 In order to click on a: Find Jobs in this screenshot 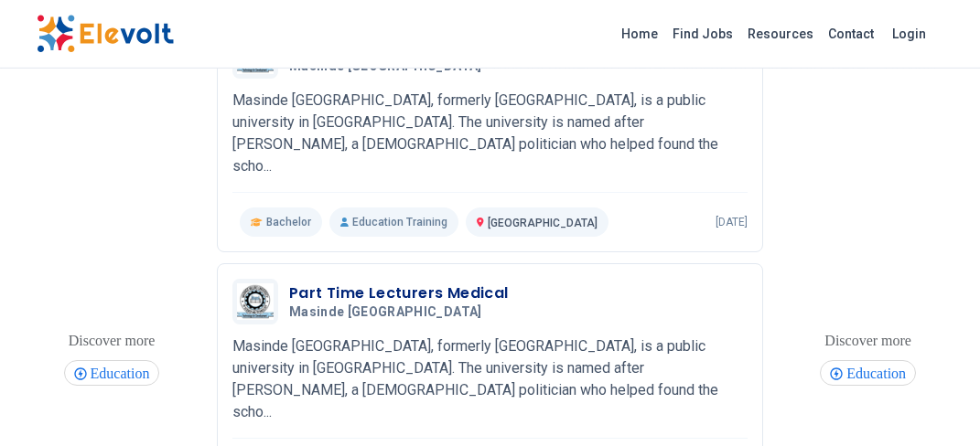, I will do `click(703, 34)`.